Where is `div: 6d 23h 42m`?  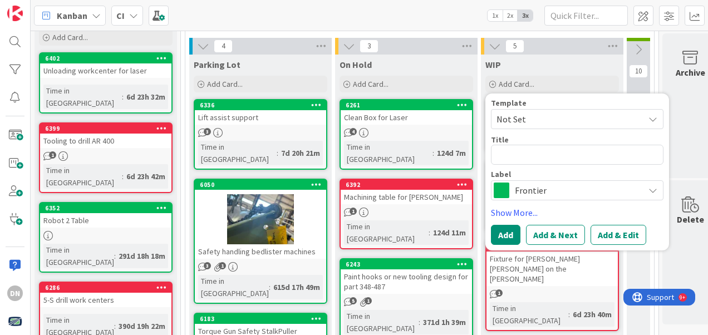
div: 6d 23h 42m is located at coordinates (146, 176).